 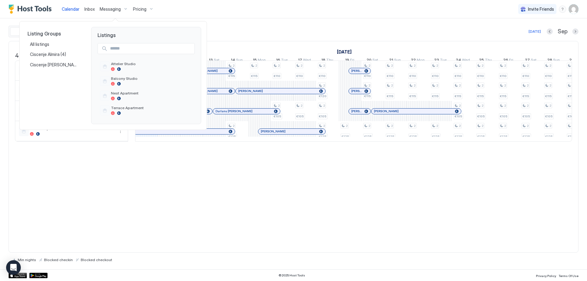 I want to click on span: Balcony Studio, so click(x=152, y=78).